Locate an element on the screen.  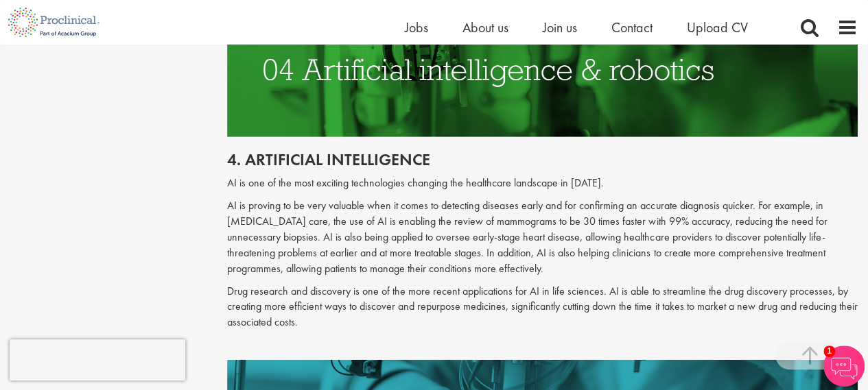
span: About us is located at coordinates (486, 28).